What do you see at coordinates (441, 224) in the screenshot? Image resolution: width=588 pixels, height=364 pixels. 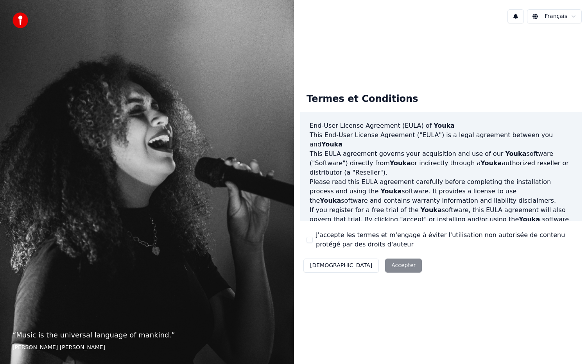 I see `p: If you register for a free trial of the software, this EULA agreement will also govern that trial...` at bounding box center [441, 224].